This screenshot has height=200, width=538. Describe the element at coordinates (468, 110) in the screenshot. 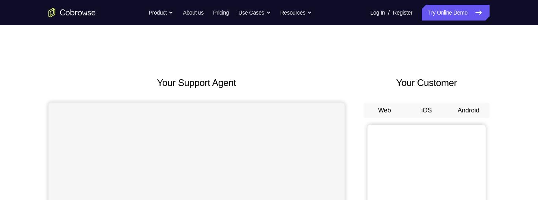

I see `button: Android` at that location.